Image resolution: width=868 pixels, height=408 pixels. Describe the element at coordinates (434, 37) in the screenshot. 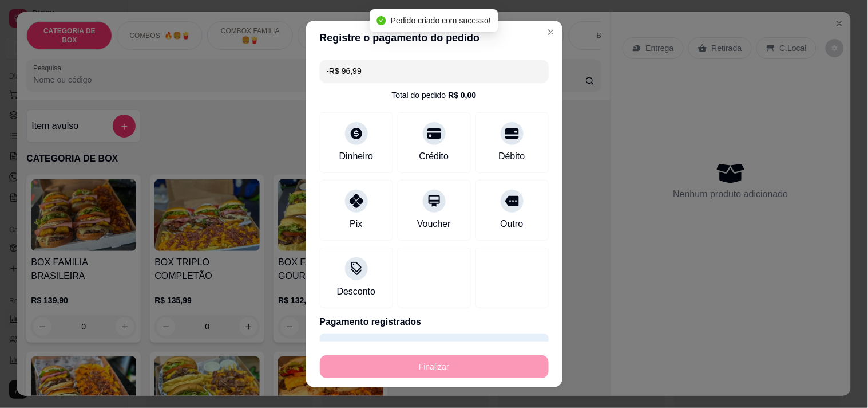

I see `header: Registre o pagamento do pedido` at that location.